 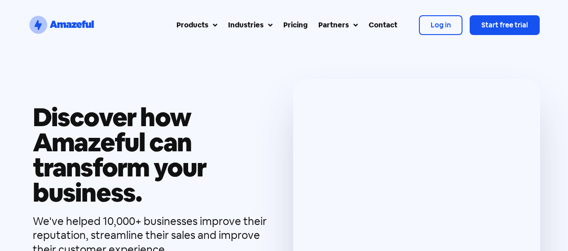 I want to click on div: Partners, so click(x=334, y=25).